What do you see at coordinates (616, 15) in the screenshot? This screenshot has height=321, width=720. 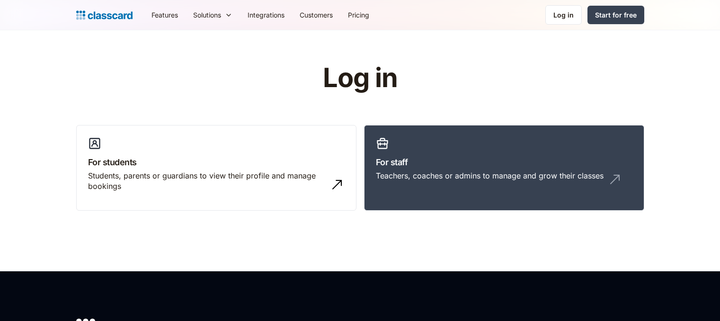 I see `a: Start for free` at bounding box center [616, 15].